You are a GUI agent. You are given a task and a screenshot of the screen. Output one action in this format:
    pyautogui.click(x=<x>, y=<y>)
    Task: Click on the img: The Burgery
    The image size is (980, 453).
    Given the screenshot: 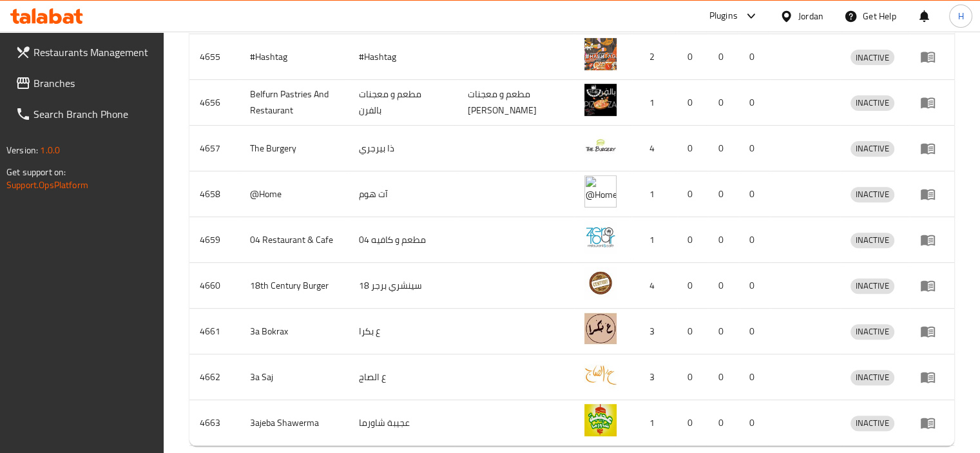 What is the action you would take?
    pyautogui.click(x=600, y=146)
    